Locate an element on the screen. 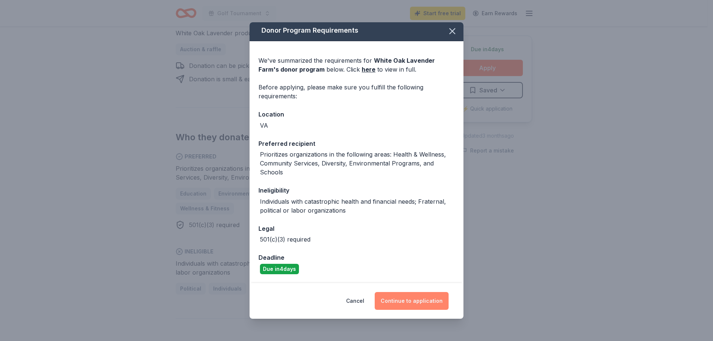 Image resolution: width=713 pixels, height=341 pixels. div: Before applying, please make sure you fulfill the following requirements: is located at coordinates (357, 92).